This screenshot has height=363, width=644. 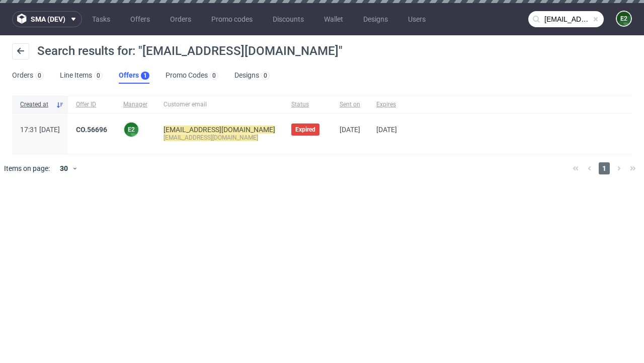 I want to click on span: Created at, so click(x=35, y=105).